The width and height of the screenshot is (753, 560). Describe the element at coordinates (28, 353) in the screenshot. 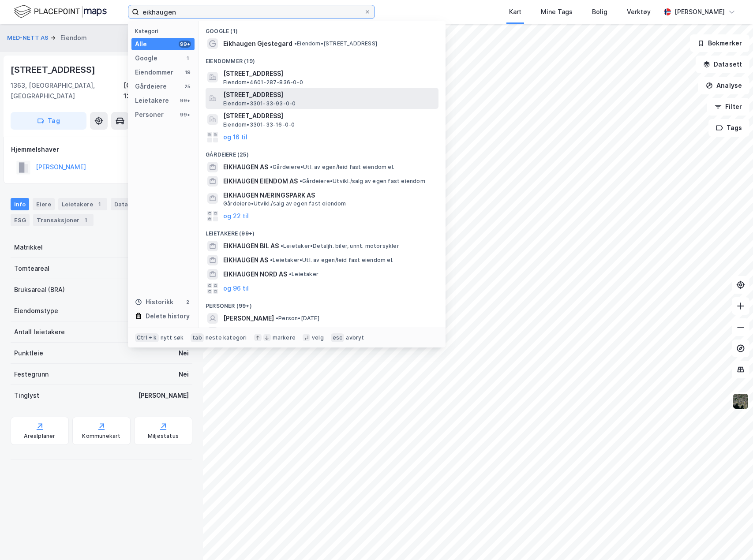

I see `div: Punktleie` at that location.